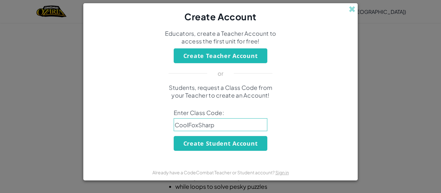  I want to click on span: Enter Class Code:, so click(221, 113).